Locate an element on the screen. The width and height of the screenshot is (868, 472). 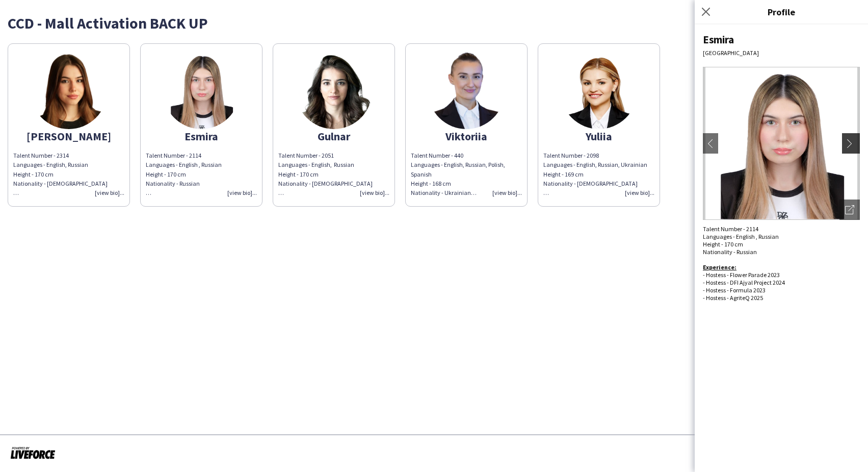
img: thumb-885c0aca-82b4-446e-aefd-6130df4181ab.png is located at coordinates (467, 91).